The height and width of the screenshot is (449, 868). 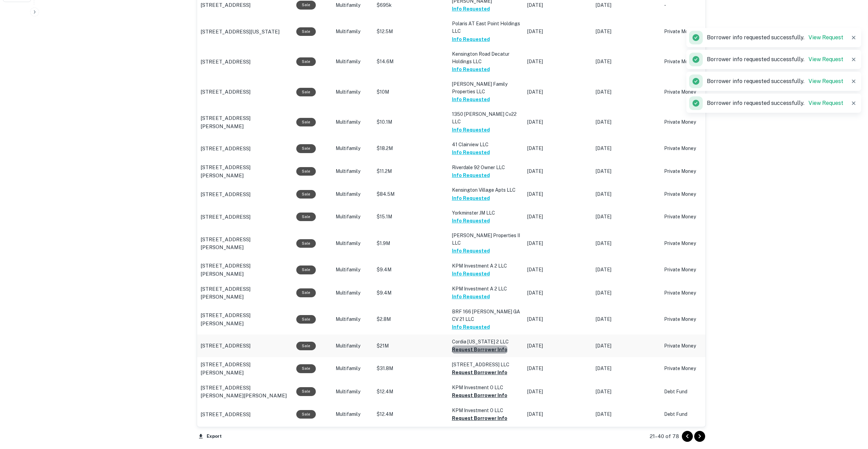 I want to click on p: $9.4M, so click(x=411, y=269).